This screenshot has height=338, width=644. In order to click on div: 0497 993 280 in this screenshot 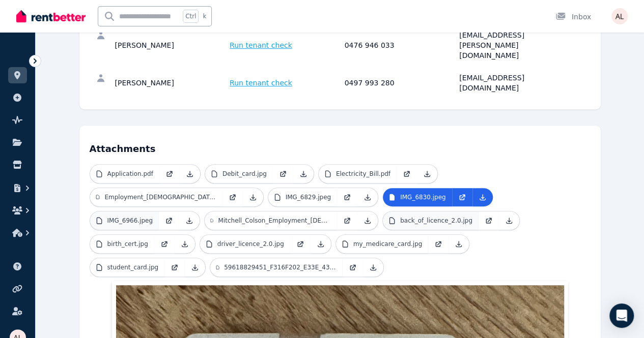, I will do `click(401, 83)`.